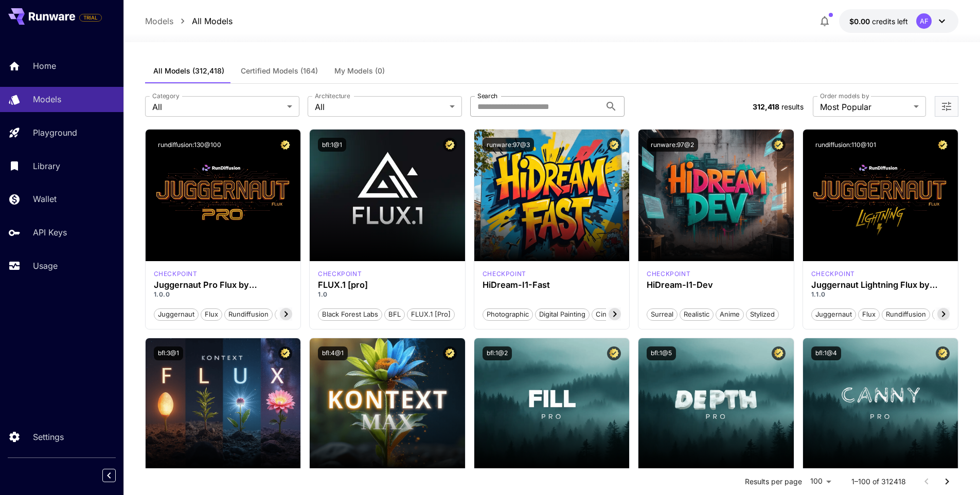 Image resolution: width=980 pixels, height=495 pixels. What do you see at coordinates (508, 145) in the screenshot?
I see `button: runware:97@3` at bounding box center [508, 145].